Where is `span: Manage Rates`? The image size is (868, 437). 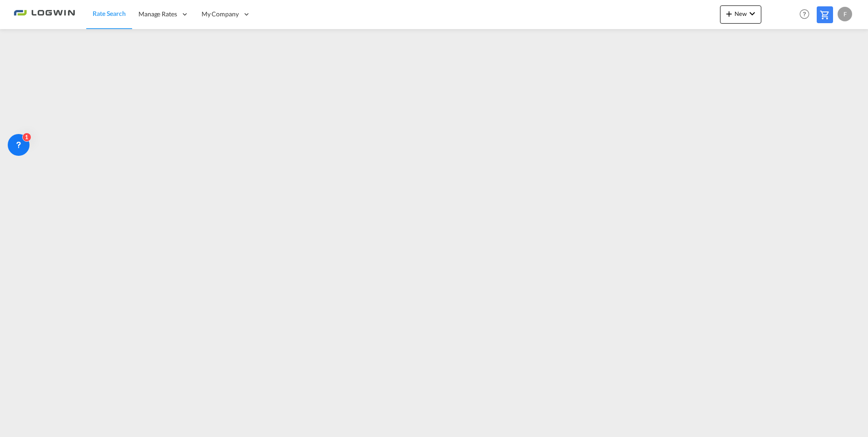 span: Manage Rates is located at coordinates (157, 14).